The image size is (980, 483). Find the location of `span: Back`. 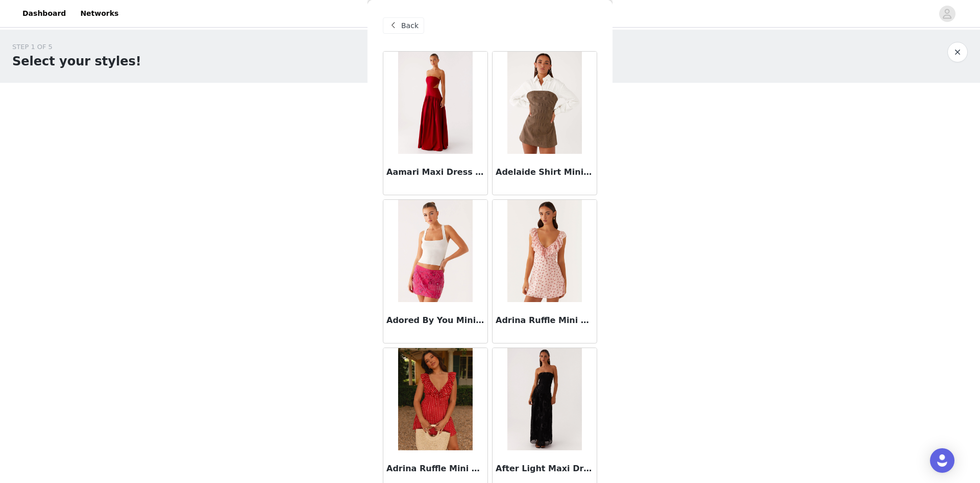

span: Back is located at coordinates (410, 26).